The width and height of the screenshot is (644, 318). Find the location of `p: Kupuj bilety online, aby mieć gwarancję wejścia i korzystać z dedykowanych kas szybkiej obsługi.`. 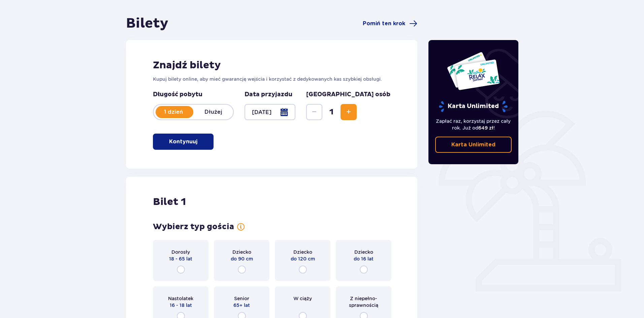

p: Kupuj bilety online, aby mieć gwarancję wejścia i korzystać z dedykowanych kas szybkiej obsługi. is located at coordinates (272, 79).